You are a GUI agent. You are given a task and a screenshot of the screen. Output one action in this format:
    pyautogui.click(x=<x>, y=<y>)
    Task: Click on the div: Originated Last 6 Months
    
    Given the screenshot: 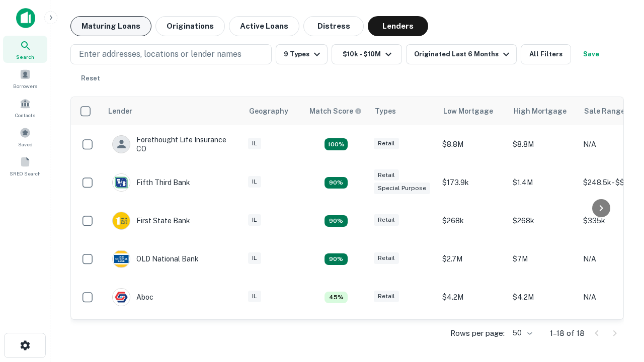 What is the action you would take?
    pyautogui.click(x=463, y=54)
    